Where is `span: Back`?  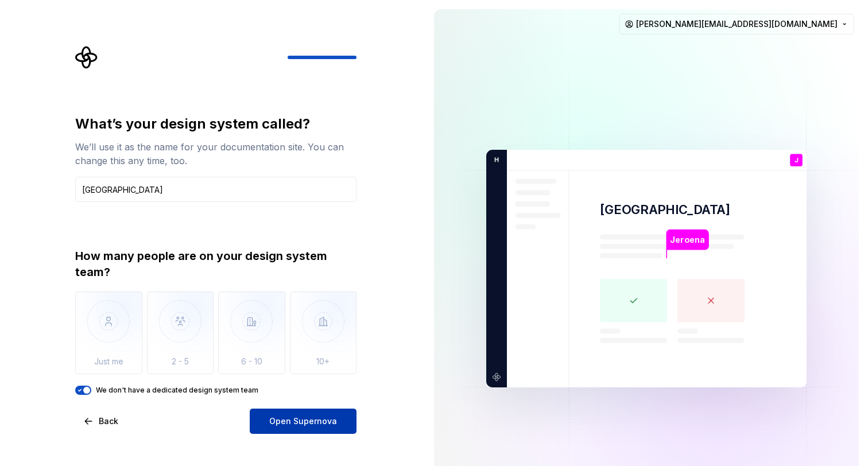
span: Back is located at coordinates (109, 421).